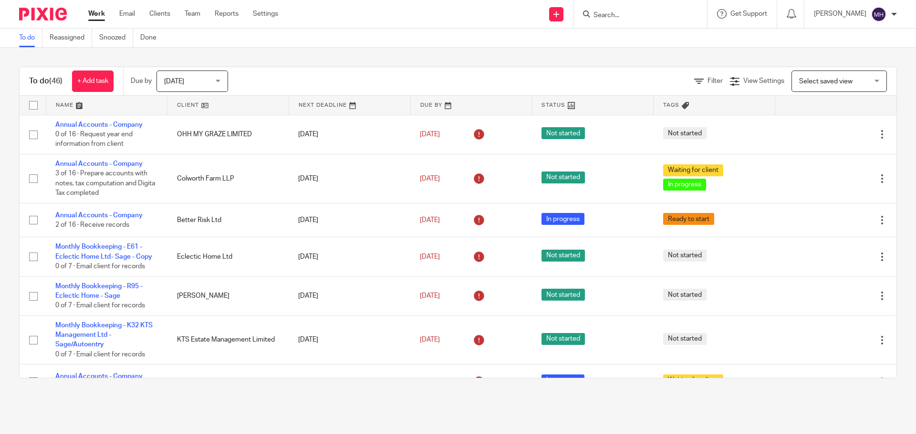  What do you see at coordinates (105, 184) in the screenshot?
I see `span: 3 of 16 · Prepare accounts with notes, tax computation and Digita Tax completed` at bounding box center [105, 184].